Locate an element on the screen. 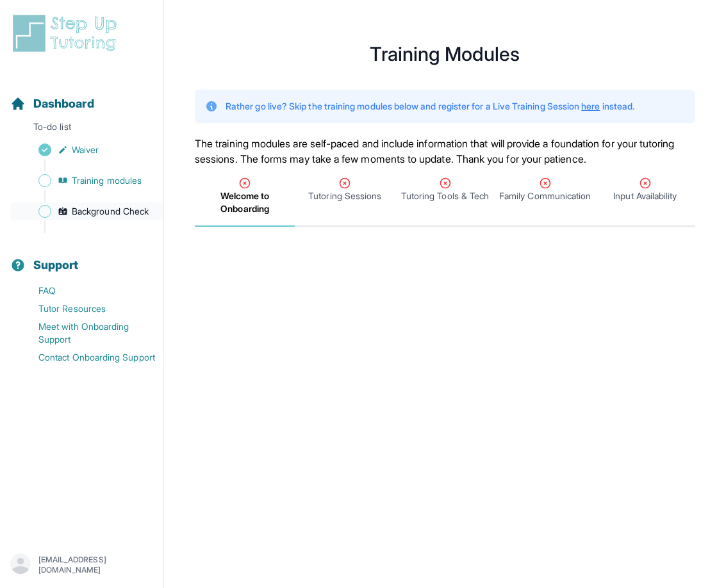  p: To-do list is located at coordinates (82, 130).